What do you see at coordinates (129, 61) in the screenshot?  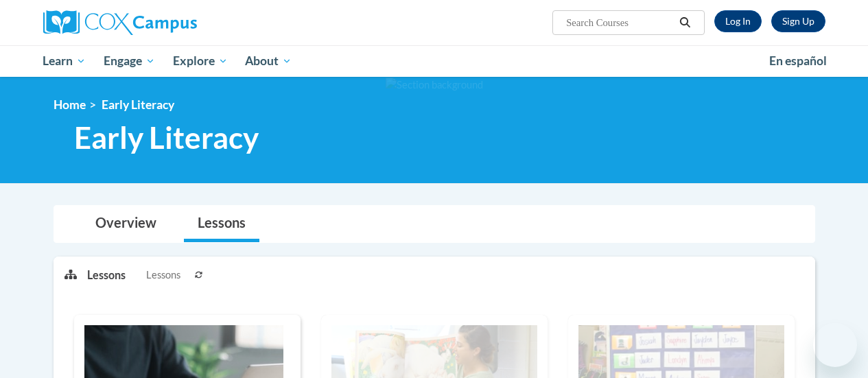 I see `a: Engage` at bounding box center [129, 61].